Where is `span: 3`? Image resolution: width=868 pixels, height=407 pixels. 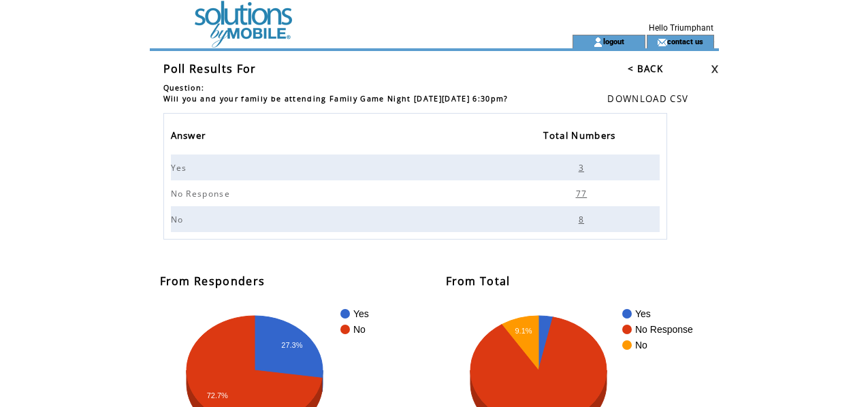
span: 3 is located at coordinates (583, 168).